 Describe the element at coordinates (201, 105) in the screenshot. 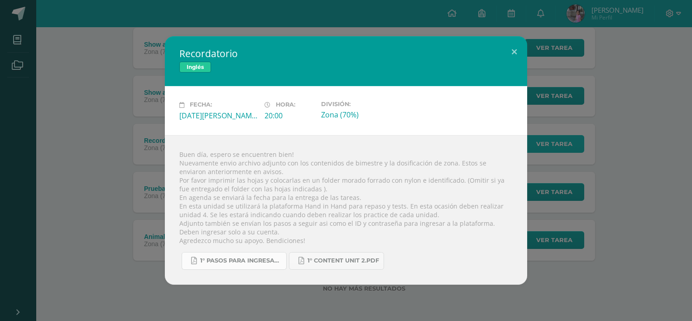

I see `span: Fecha:` at that location.